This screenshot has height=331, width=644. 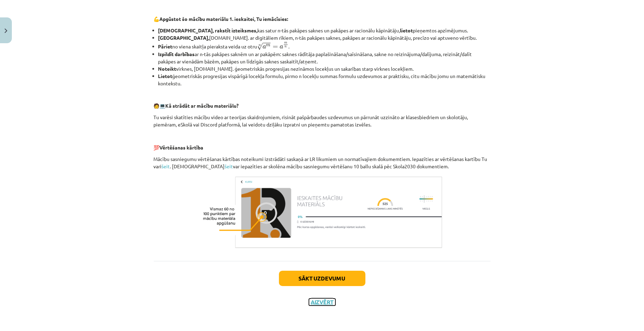 I want to click on li: ģeometriskās progresijas vispārīgā locekļa formulu, pirmo n locekļu summas formulu uzdevumos ar p..., so click(x=324, y=80).